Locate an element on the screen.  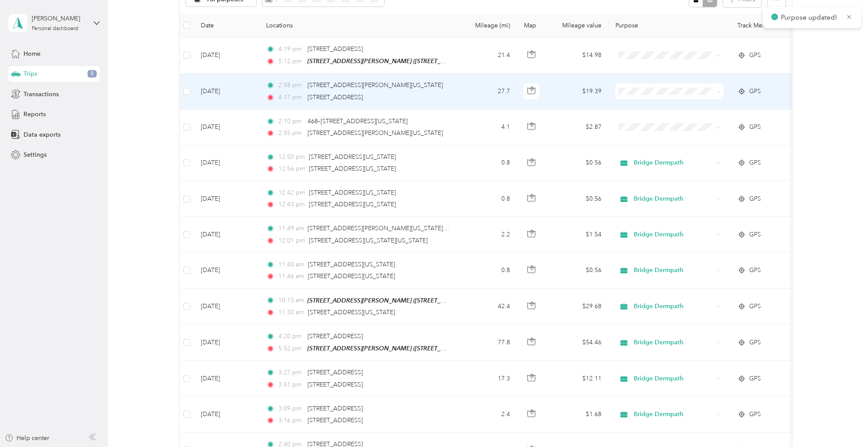
td: $29.68 is located at coordinates (578, 306).